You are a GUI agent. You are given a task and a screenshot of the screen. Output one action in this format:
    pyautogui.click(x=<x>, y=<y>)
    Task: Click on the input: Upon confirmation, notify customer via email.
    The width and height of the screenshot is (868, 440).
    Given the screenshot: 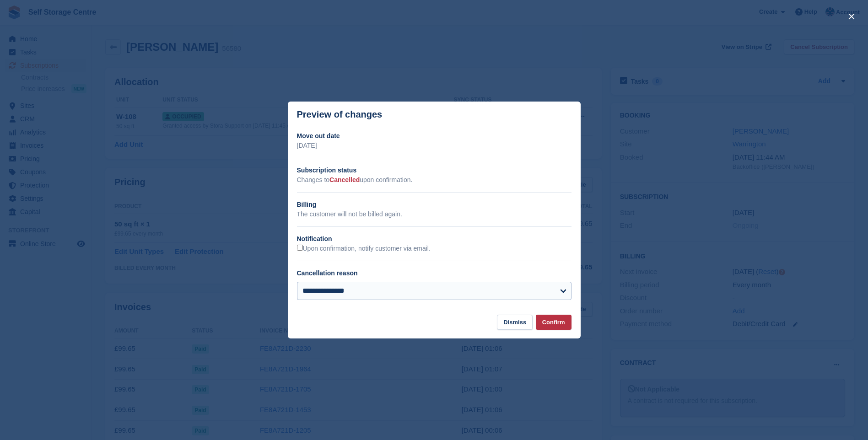 What is the action you would take?
    pyautogui.click(x=300, y=247)
    